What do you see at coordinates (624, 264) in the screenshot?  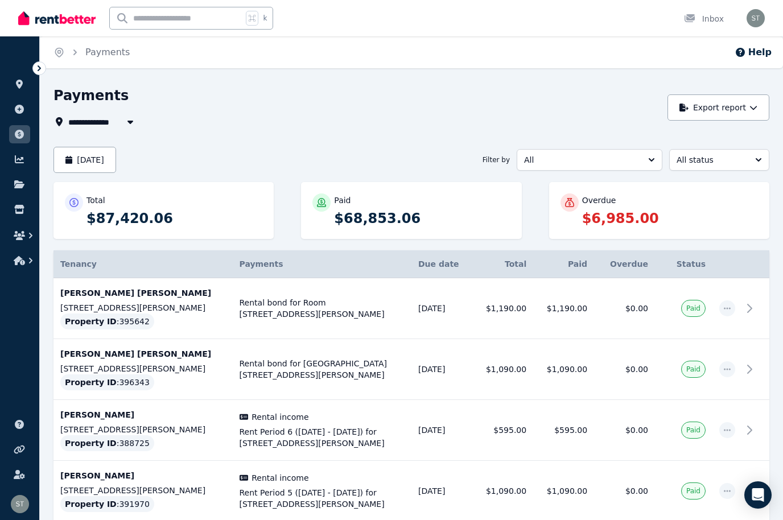 I see `th: Overdue` at bounding box center [624, 264].